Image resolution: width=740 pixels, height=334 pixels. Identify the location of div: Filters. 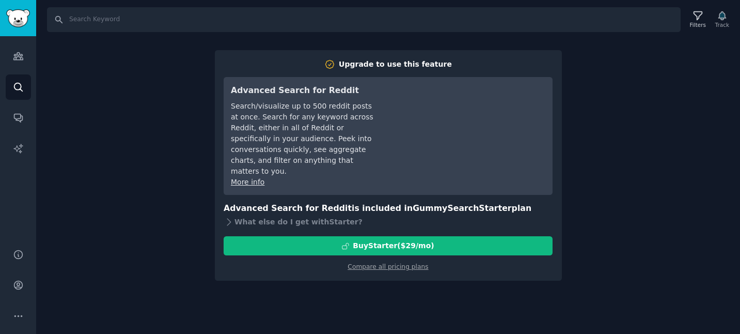
(698, 25).